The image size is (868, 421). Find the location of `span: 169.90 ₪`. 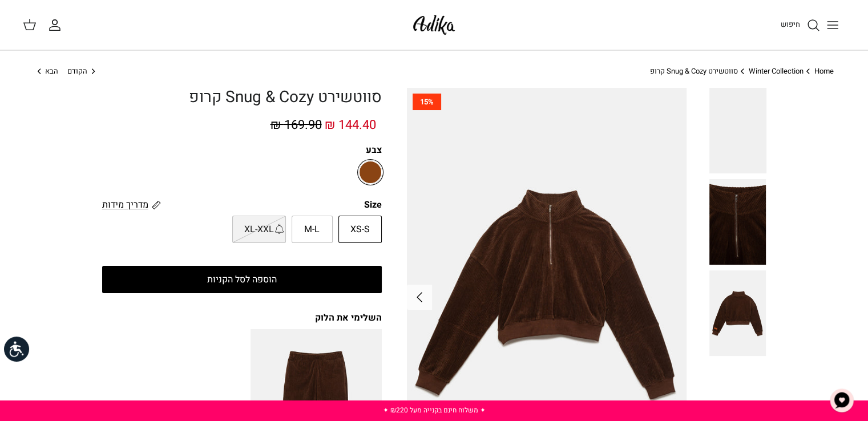

span: 169.90 ₪ is located at coordinates (296, 125).